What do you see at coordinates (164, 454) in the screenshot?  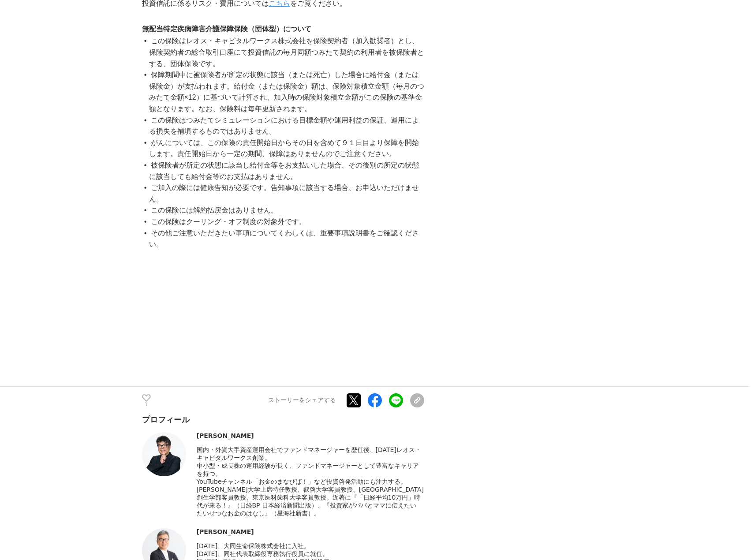 I see `img: thumbnail_79264540-62e0-11f0-b5a6-4b1df6957b04.jpg` at bounding box center [164, 454].